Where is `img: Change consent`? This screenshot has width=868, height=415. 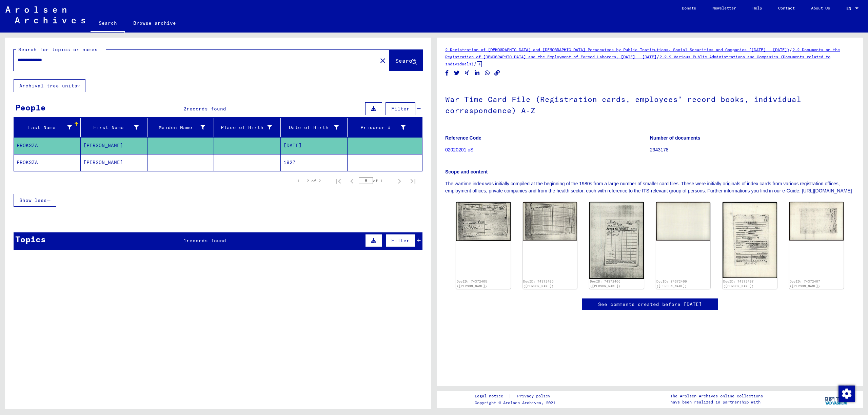 img: Change consent is located at coordinates (847, 394).